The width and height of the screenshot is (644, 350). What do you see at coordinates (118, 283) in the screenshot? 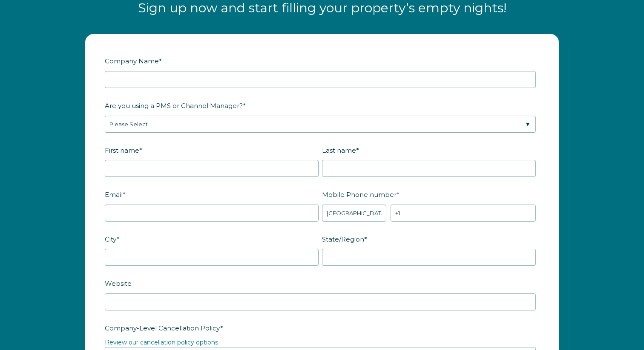
I see `span: Website` at bounding box center [118, 283].